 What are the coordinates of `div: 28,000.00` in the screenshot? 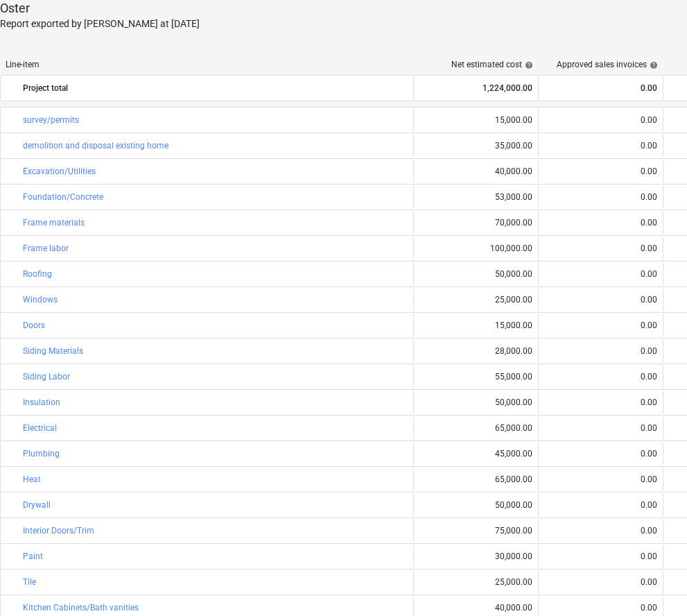 It's located at (476, 351).